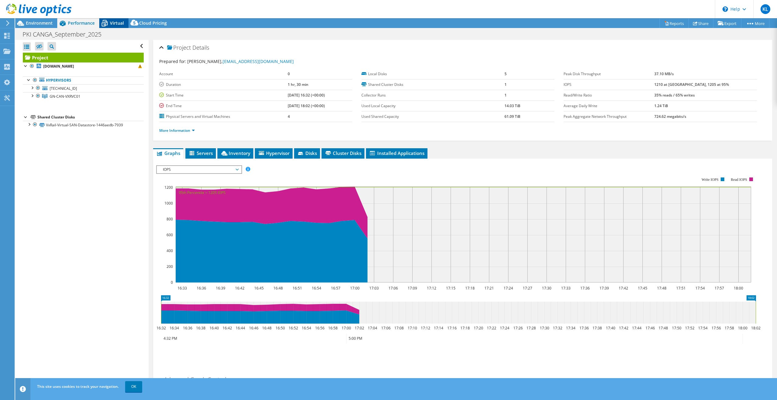 The height and width of the screenshot is (400, 777). I want to click on text: 800, so click(170, 219).